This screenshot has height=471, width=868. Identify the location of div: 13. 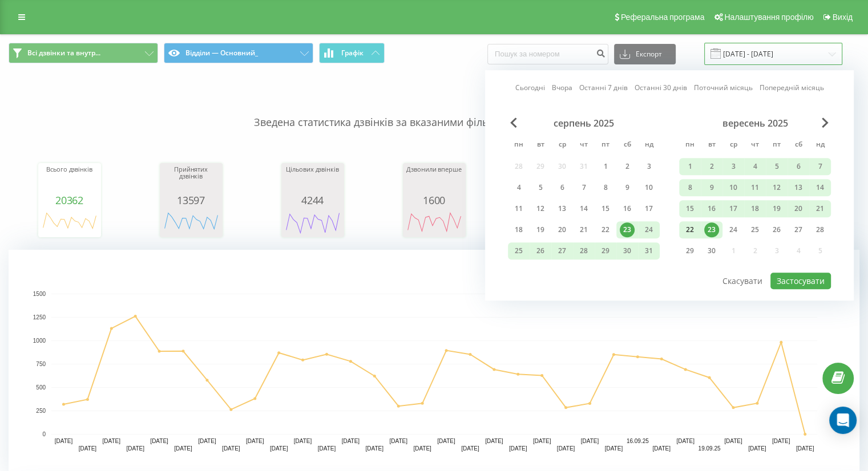
(562, 209).